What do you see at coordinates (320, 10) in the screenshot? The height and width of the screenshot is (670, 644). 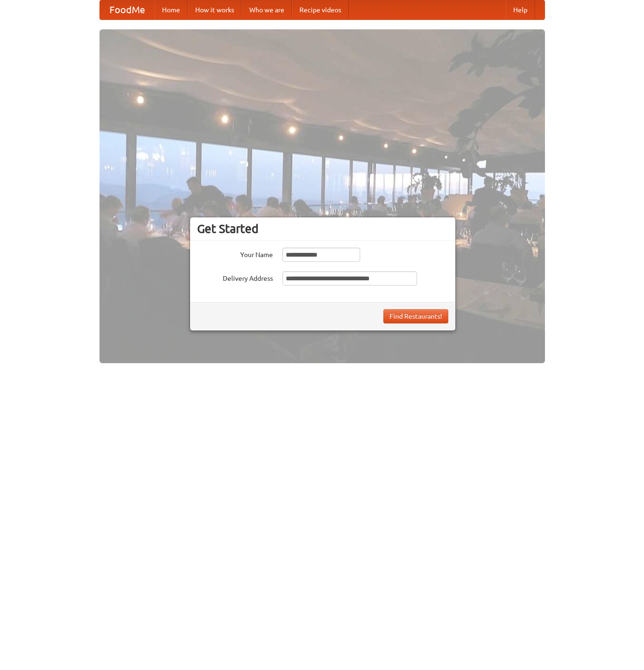 I see `a: Recipe videos` at bounding box center [320, 10].